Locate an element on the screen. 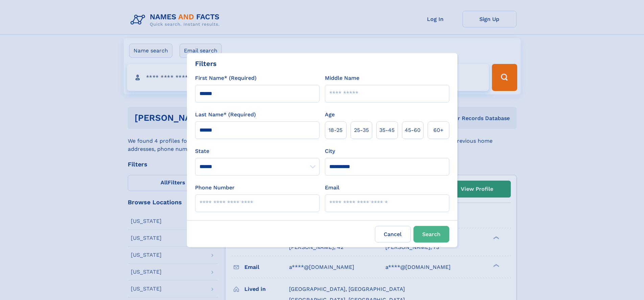 This screenshot has width=644, height=300. span: 45‑60 is located at coordinates (412, 130).